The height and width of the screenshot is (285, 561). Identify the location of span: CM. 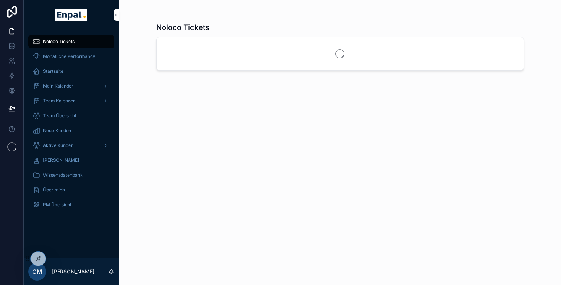
(37, 272).